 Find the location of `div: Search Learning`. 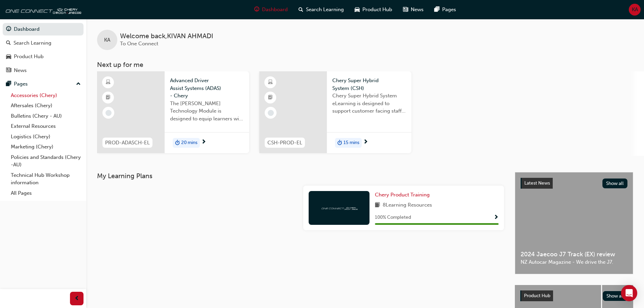

div: Search Learning is located at coordinates (32, 43).